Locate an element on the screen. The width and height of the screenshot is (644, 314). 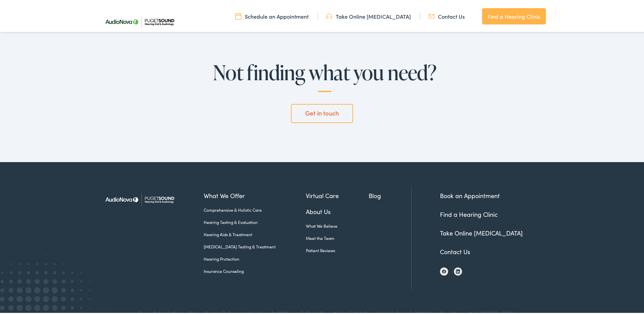
a: About Us is located at coordinates (337, 210).